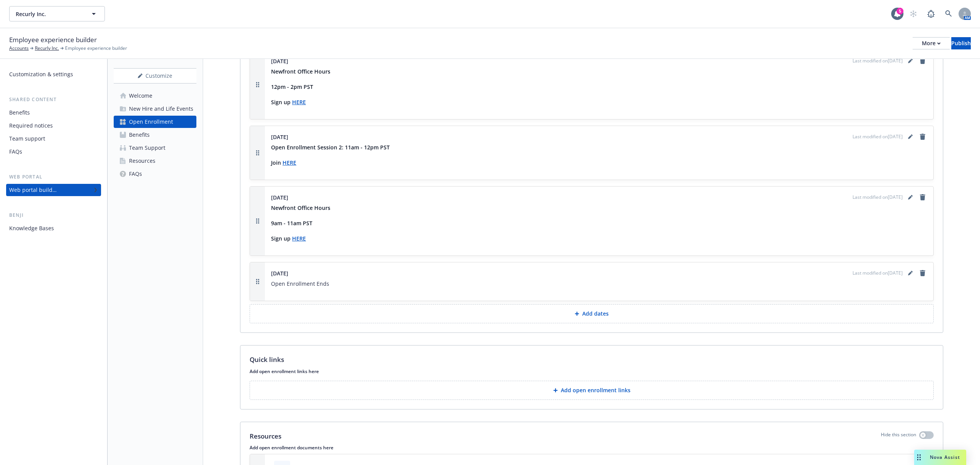 Image resolution: width=980 pixels, height=465 pixels. What do you see at coordinates (54, 125) in the screenshot?
I see `a: Required notices` at bounding box center [54, 125].